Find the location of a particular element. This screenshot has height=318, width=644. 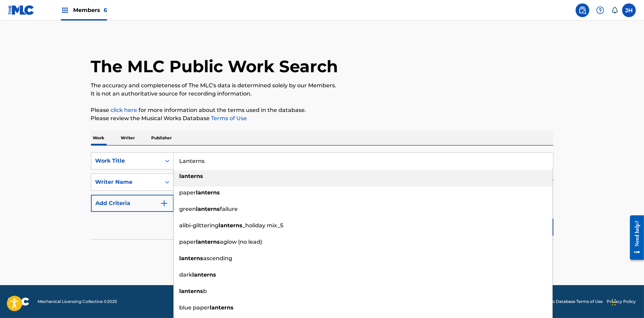

p: It is not an authoritative source for recording information. is located at coordinates (322, 94).